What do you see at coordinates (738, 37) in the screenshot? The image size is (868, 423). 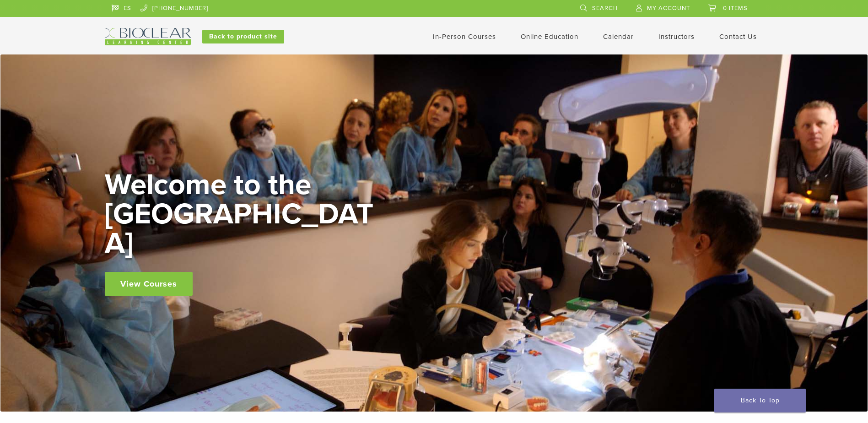 I see `a: Contact Us` at bounding box center [738, 37].